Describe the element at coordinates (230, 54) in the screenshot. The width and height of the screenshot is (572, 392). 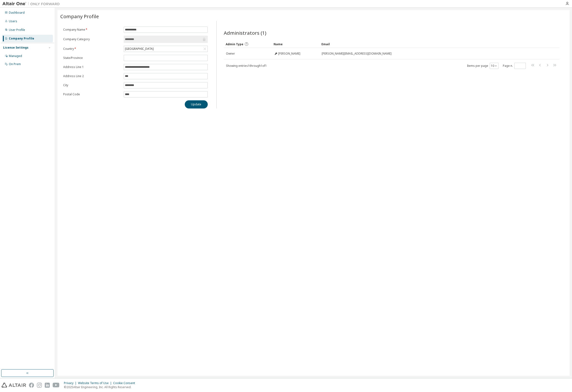
I see `span: Owner` at that location.